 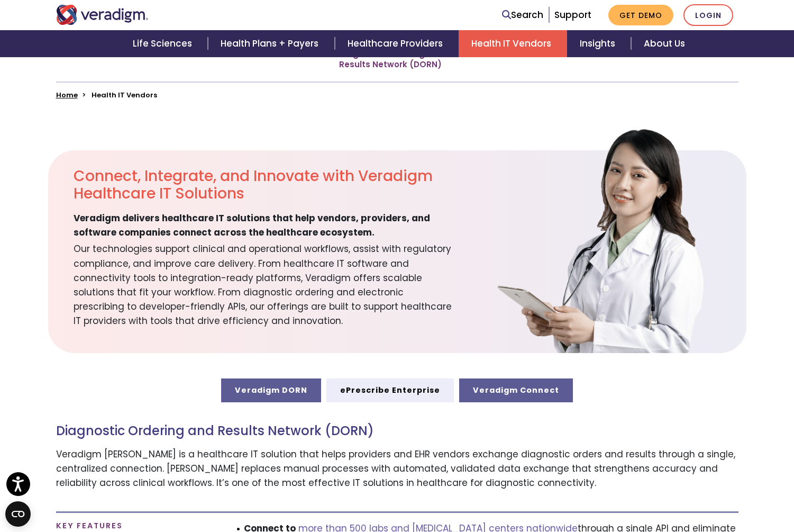 What do you see at coordinates (601, 241) in the screenshot?
I see `img: doctor-healthcare-it-solutions.png` at bounding box center [601, 241].